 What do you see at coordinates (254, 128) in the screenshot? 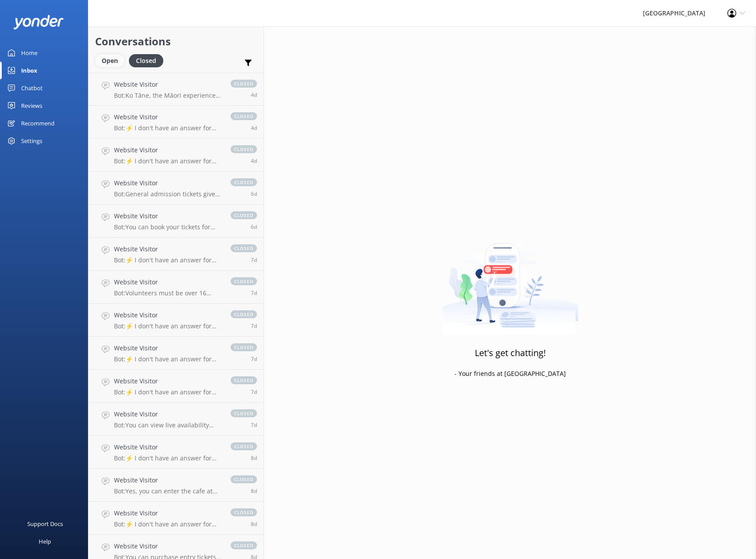
I see `span: Oct 04 2025 05:28pm (UTC +13:00) Pacific/Auckland` at bounding box center [254, 128].